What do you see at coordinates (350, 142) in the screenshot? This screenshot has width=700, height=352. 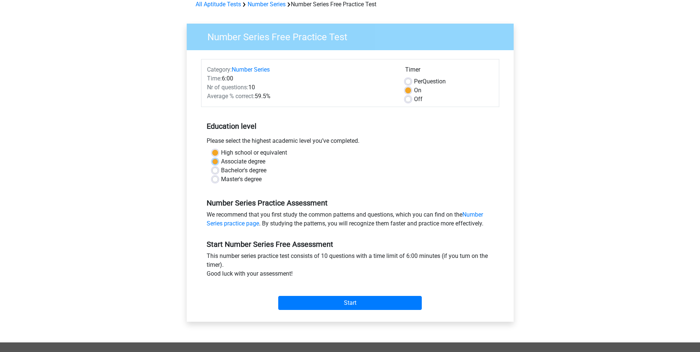 I see `div: Please select the highest academic level you’ve completed.` at bounding box center [350, 142].